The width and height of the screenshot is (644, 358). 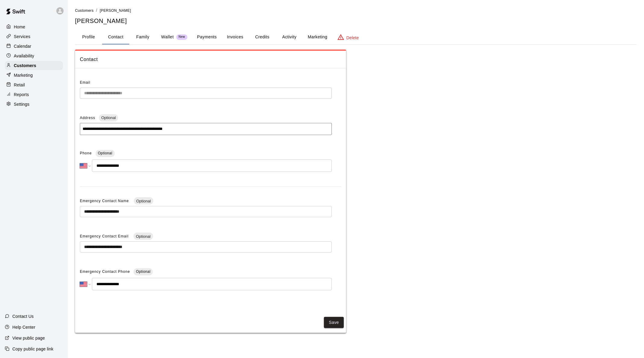 I want to click on div: Services, so click(x=34, y=37).